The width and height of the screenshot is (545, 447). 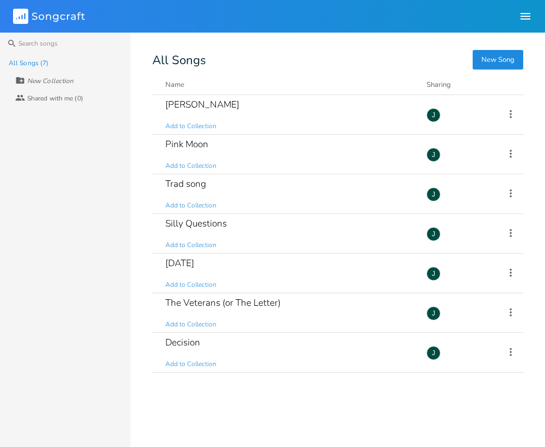 I want to click on div: All Songs (7), so click(x=28, y=63).